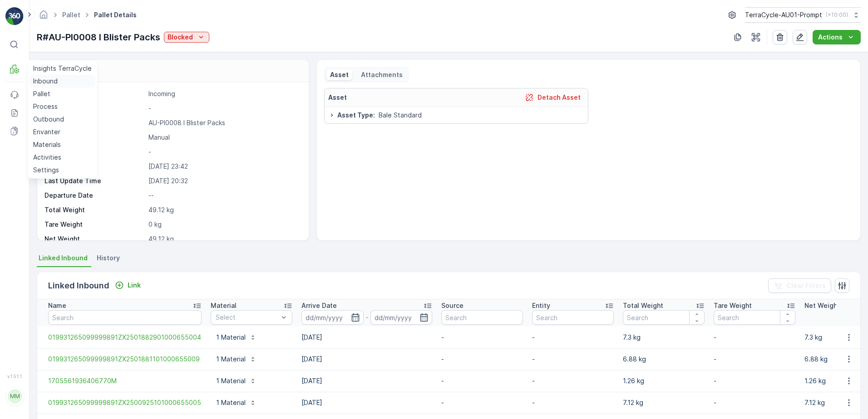  I want to click on p: AU-PI0008 I Blister Packs, so click(224, 123).